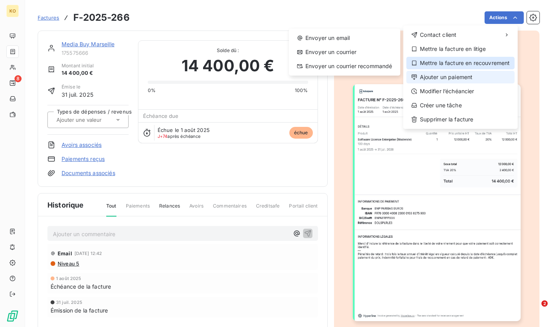  What do you see at coordinates (344, 66) in the screenshot?
I see `div: Envoyer un courrier recommandé` at bounding box center [344, 66].